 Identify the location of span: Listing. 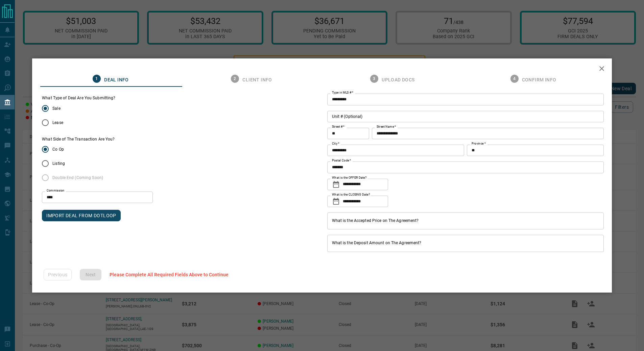
(58, 164).